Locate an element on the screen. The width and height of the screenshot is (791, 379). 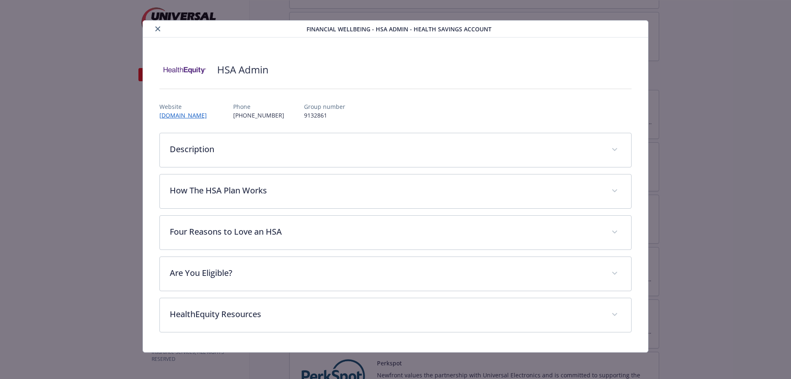
button: close is located at coordinates (158, 29).